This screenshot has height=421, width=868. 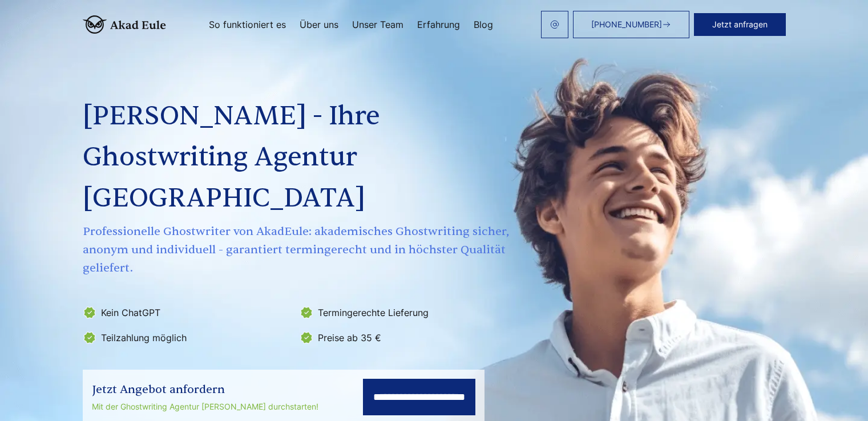 What do you see at coordinates (247, 24) in the screenshot?
I see `a: So funktioniert es` at bounding box center [247, 24].